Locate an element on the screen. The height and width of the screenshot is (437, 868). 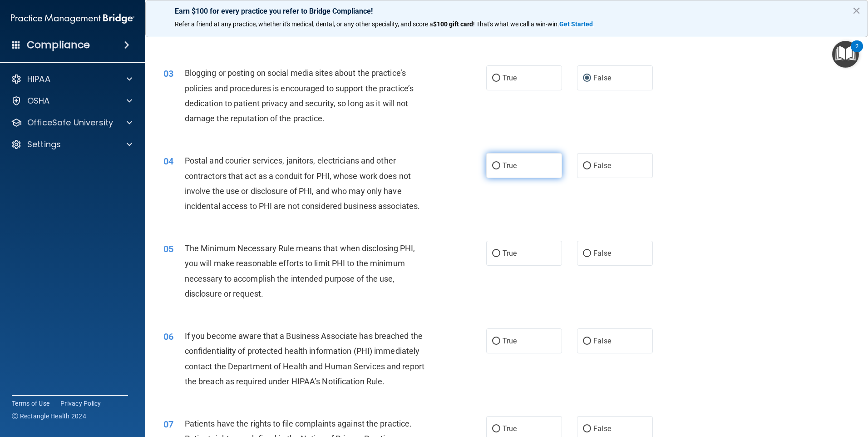
span: 03 is located at coordinates (169, 73).